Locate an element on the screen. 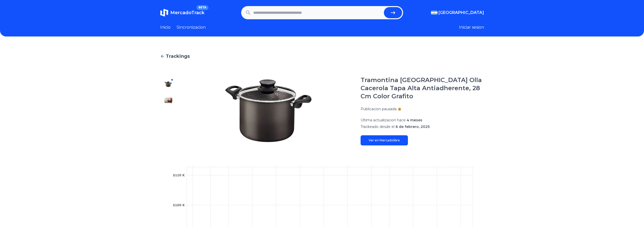  span: 4 meses is located at coordinates (414, 120).